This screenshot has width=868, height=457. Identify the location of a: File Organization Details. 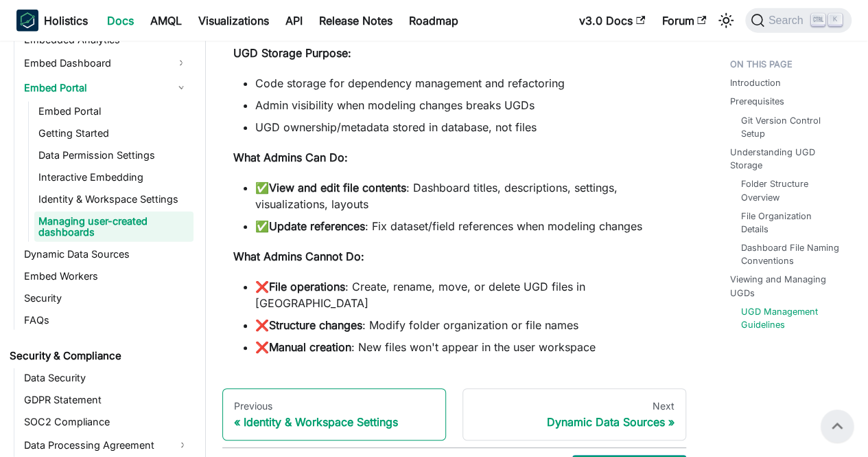
(791, 223).